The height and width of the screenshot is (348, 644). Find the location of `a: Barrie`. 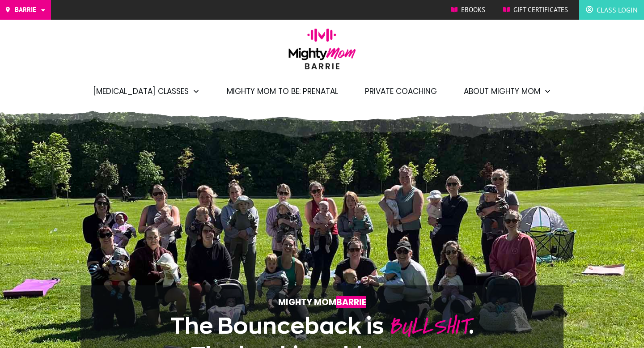

a: Barrie is located at coordinates (25, 10).